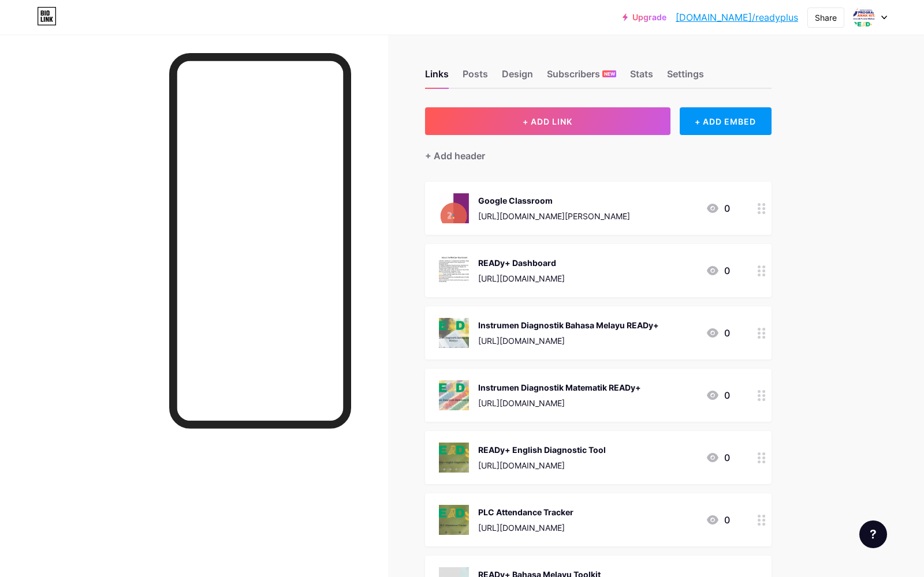  I want to click on a: Upgrade, so click(644, 17).